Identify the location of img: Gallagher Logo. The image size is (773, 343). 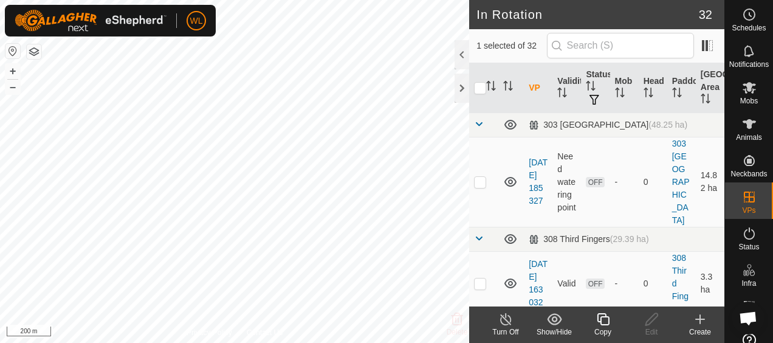
(91, 21).